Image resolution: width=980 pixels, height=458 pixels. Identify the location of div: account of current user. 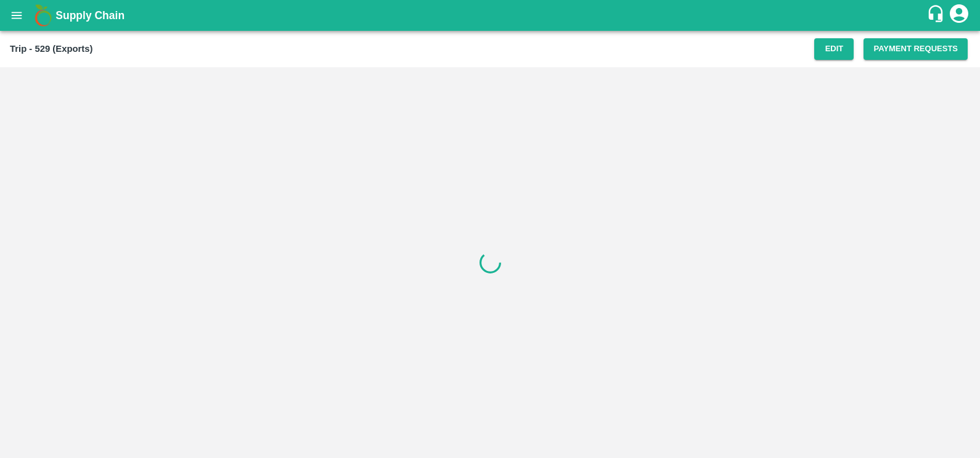
(959, 15).